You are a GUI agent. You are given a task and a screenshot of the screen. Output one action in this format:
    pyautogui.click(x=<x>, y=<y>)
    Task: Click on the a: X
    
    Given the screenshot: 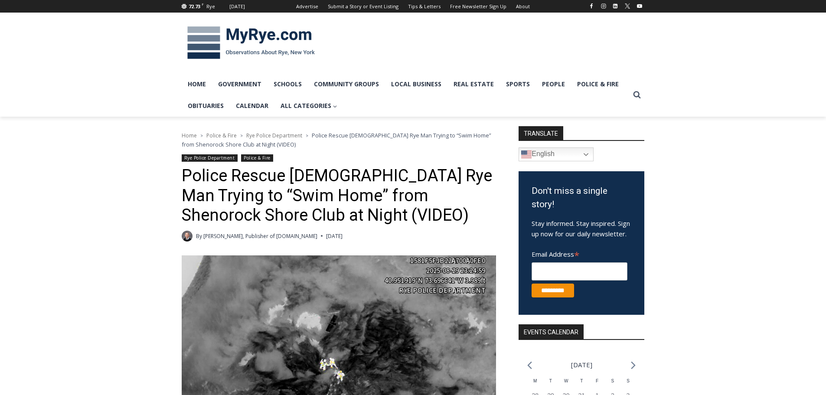 What is the action you would take?
    pyautogui.click(x=627, y=6)
    